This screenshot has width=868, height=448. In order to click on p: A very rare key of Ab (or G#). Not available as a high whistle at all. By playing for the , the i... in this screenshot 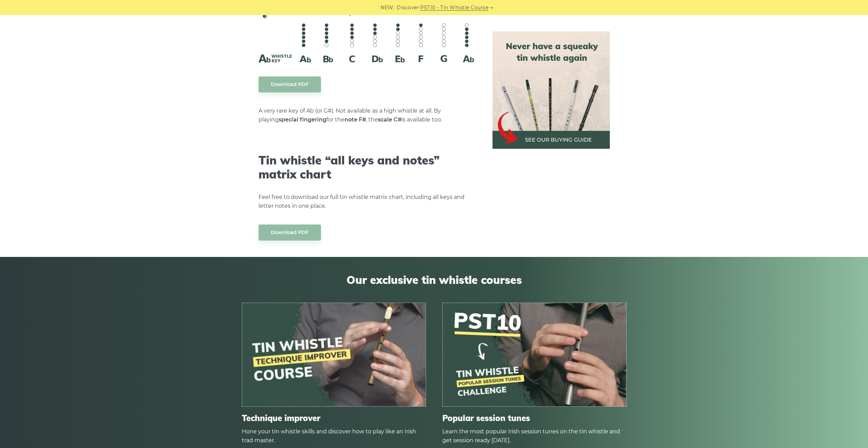, I will do `click(367, 116)`.